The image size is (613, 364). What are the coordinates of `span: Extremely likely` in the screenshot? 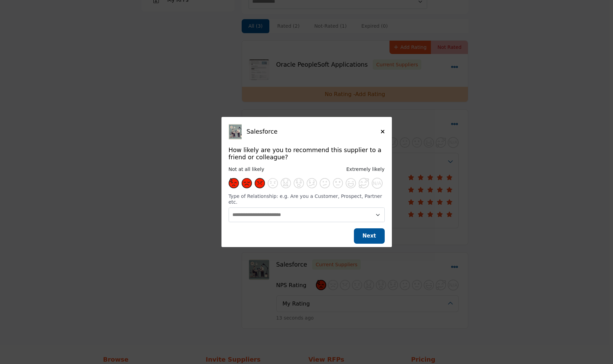 It's located at (366, 170).